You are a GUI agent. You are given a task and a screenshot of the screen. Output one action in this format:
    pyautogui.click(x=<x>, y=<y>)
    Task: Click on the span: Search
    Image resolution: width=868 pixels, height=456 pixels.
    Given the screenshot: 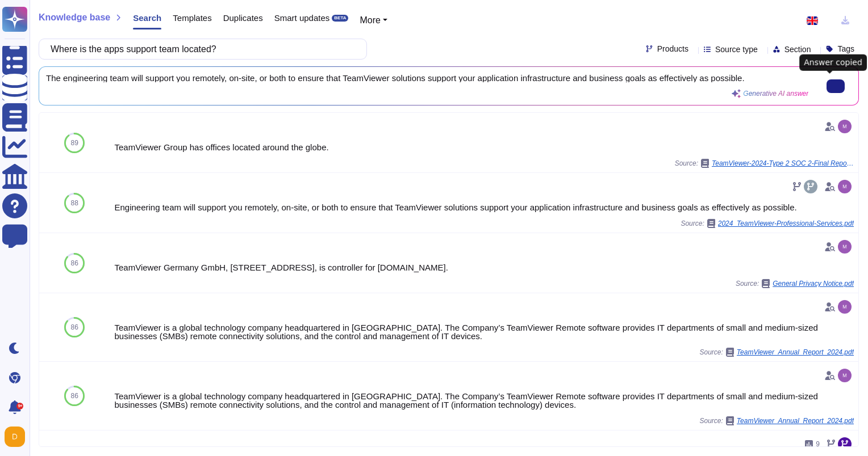 What is the action you would take?
    pyautogui.click(x=147, y=17)
    